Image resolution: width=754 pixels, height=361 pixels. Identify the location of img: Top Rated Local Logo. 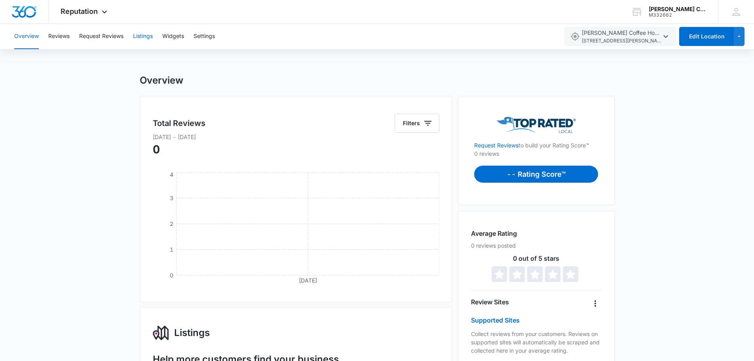
(536, 125).